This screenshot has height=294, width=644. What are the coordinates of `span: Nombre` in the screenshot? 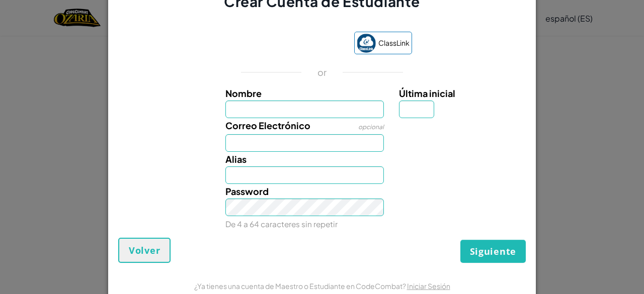 It's located at (243, 93).